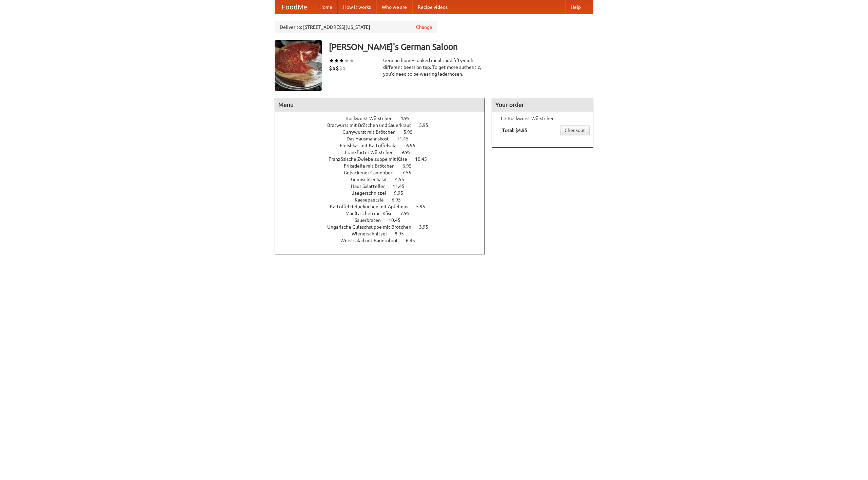  What do you see at coordinates (424, 27) in the screenshot?
I see `a: Change` at bounding box center [424, 27].